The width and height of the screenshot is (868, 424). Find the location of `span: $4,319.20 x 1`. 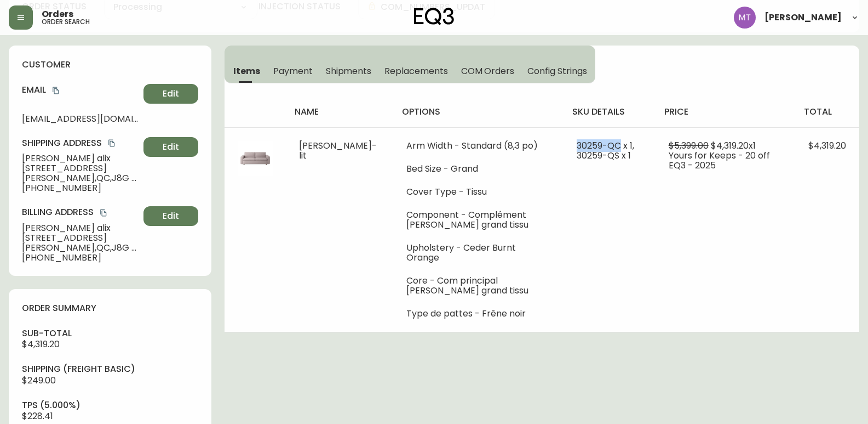

span: $4,319.20 x 1 is located at coordinates (734, 145).